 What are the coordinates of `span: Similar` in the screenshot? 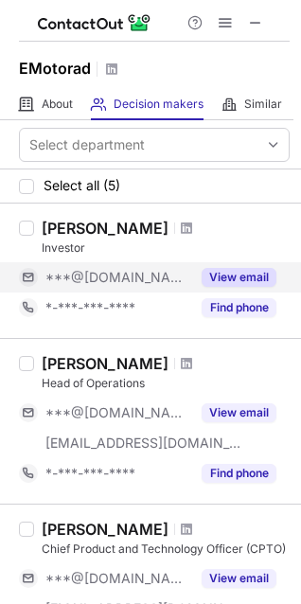 It's located at (263, 104).